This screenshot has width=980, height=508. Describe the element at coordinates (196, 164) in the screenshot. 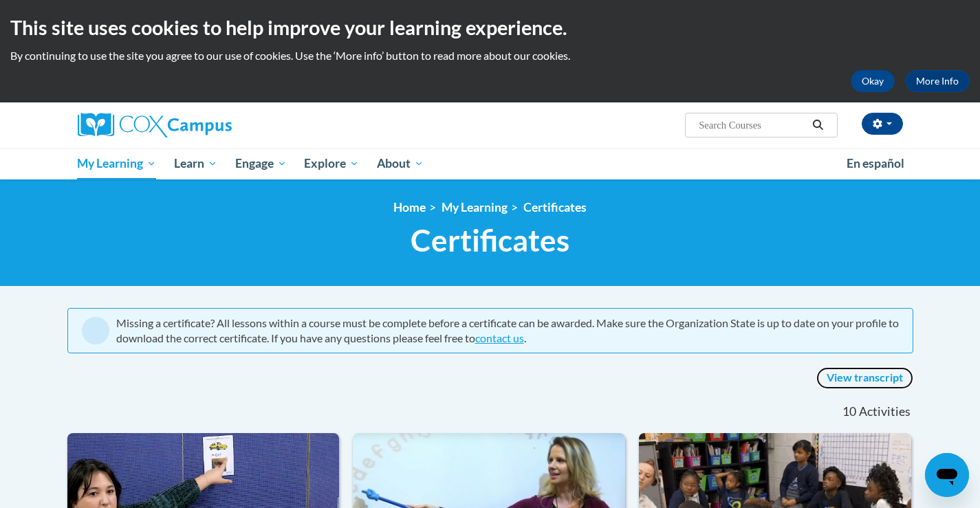

I see `a: Learn` at that location.